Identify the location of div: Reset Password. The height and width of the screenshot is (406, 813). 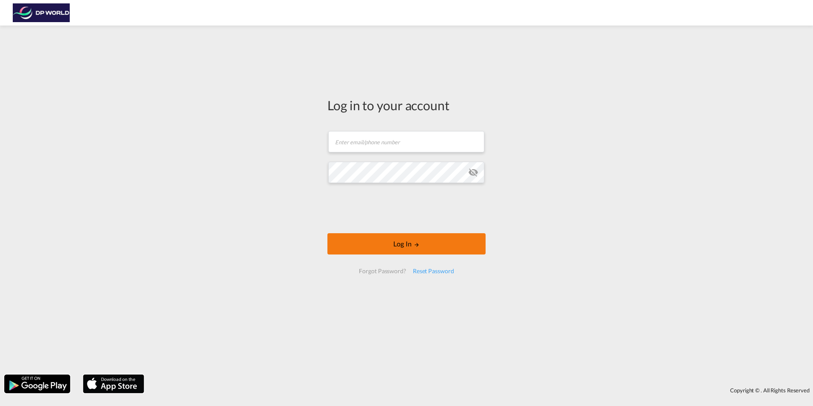
(433, 271).